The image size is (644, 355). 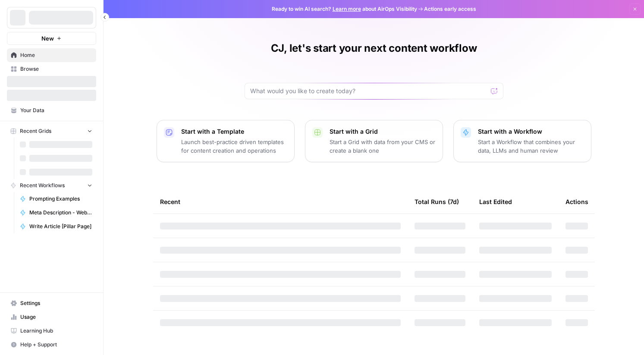 What do you see at coordinates (51, 55) in the screenshot?
I see `a: Home` at bounding box center [51, 55].